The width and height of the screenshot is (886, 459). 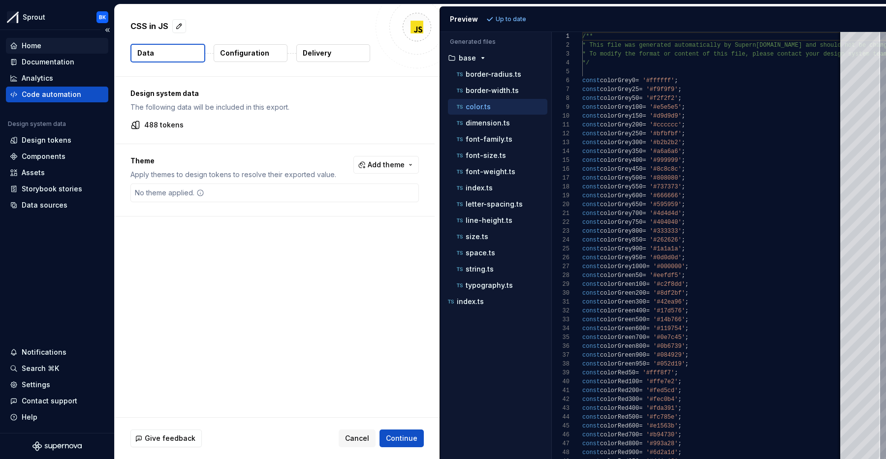 What do you see at coordinates (57, 173) in the screenshot?
I see `a: Assets` at bounding box center [57, 173].